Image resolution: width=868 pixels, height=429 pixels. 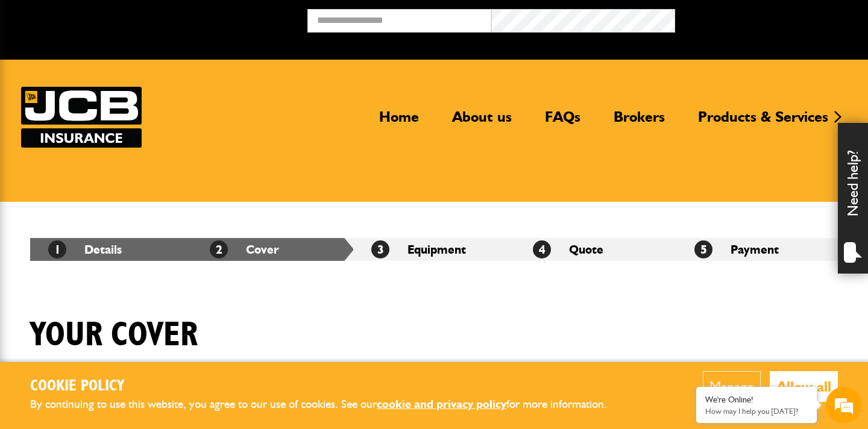 What do you see at coordinates (399, 122) in the screenshot?
I see `a: Home` at bounding box center [399, 122].